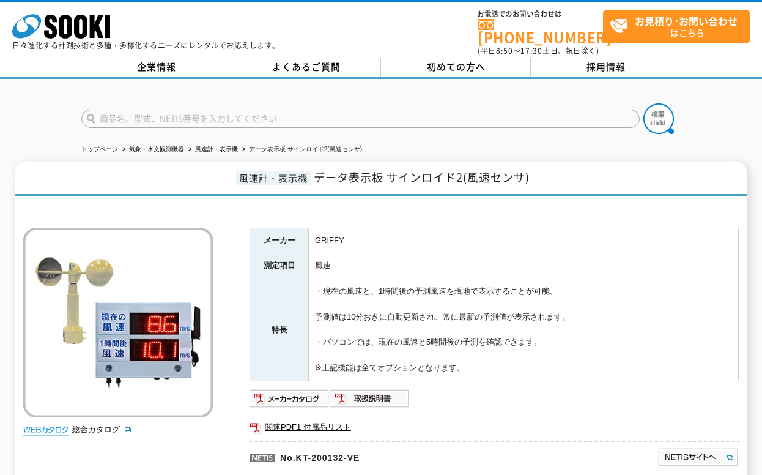  I want to click on td: ・現在の風速と、1時間後の予測風速を現地で表示することが可能。 予測値は10分おきに自動更新され、常に最新の予測値が表示されます。 ・パソコンでは、現在の風速と5時間後の予測を確認できます。 ※..., so click(524, 330).